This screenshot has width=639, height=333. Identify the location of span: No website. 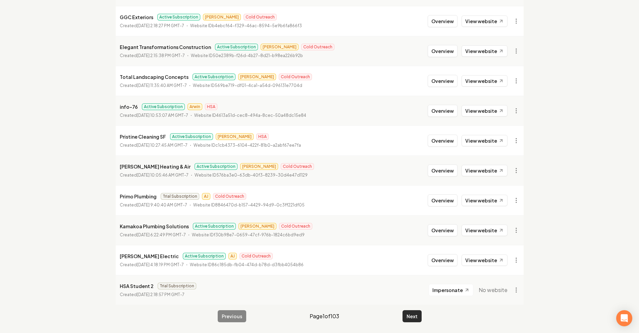
(493, 290).